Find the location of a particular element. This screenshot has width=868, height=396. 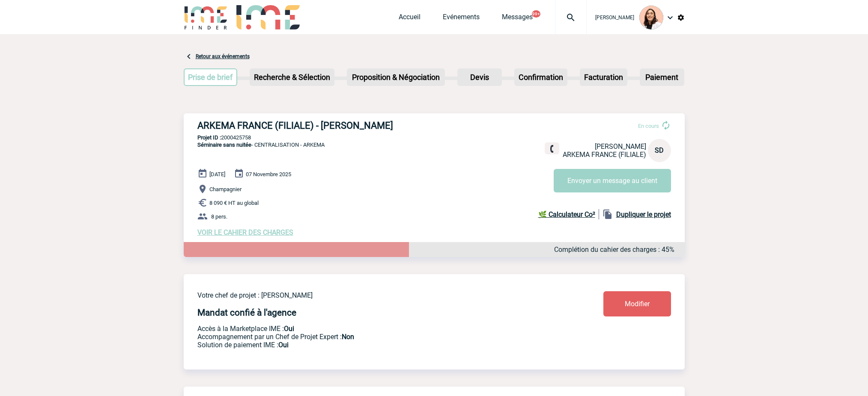

span: Champagnier is located at coordinates (225, 189).